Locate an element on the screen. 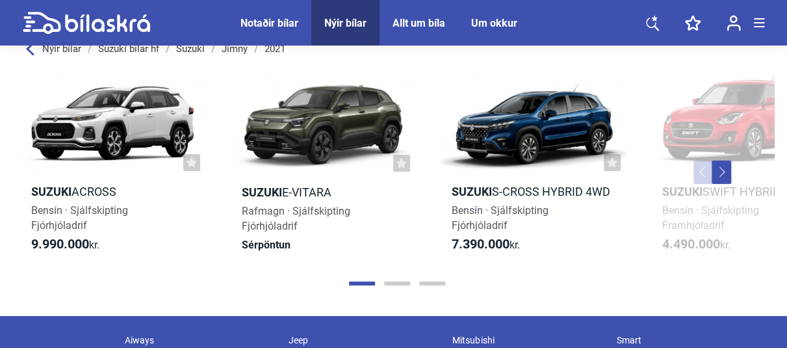  b: 4.490.000 is located at coordinates (691, 244).